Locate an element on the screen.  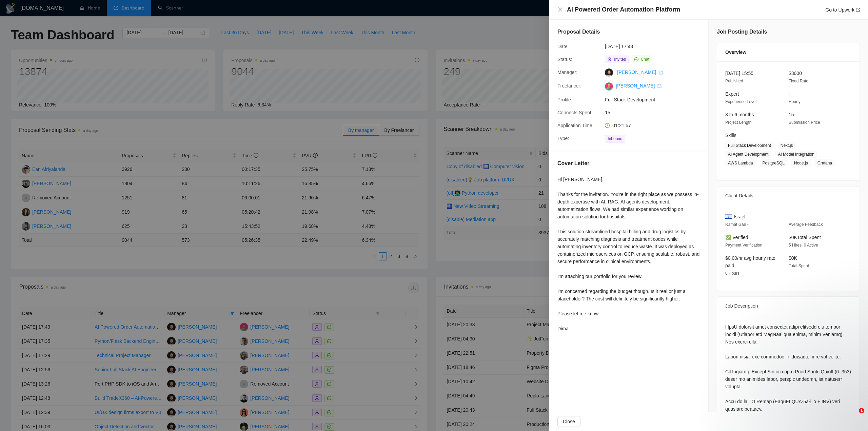
span: Grafana is located at coordinates (824, 163).